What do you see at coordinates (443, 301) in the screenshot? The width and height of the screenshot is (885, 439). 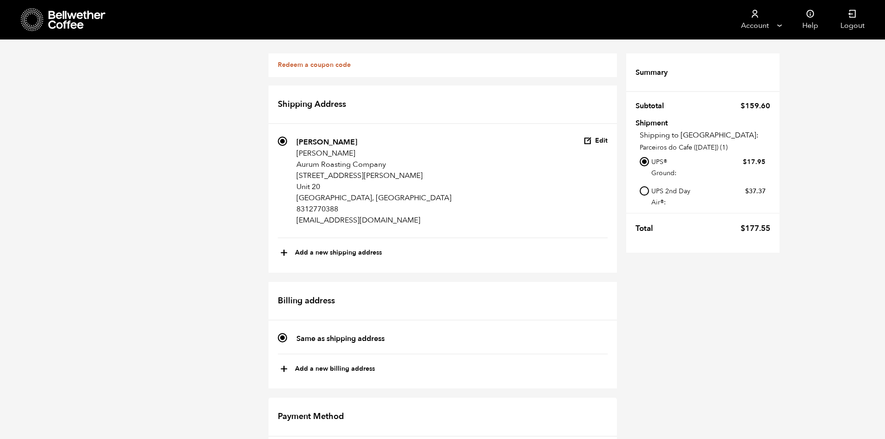 I see `h2: Billing address` at bounding box center [443, 301].